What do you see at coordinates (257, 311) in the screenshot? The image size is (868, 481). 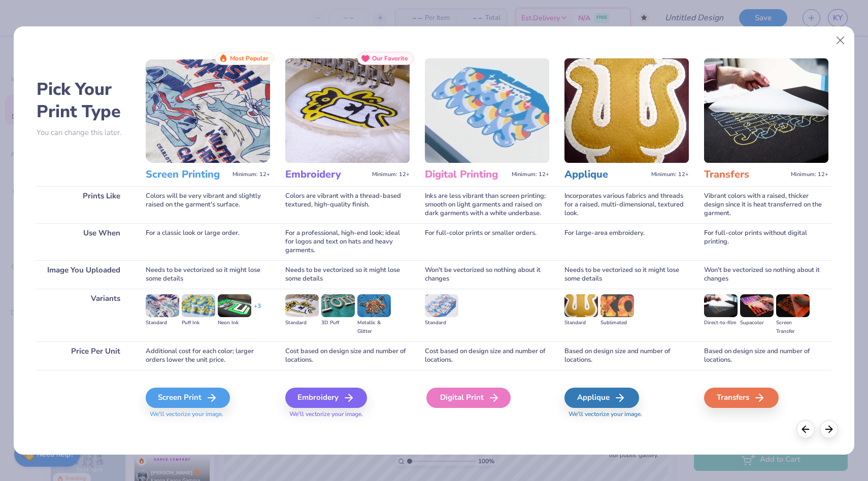 I see `div: + 3` at bounding box center [257, 311].